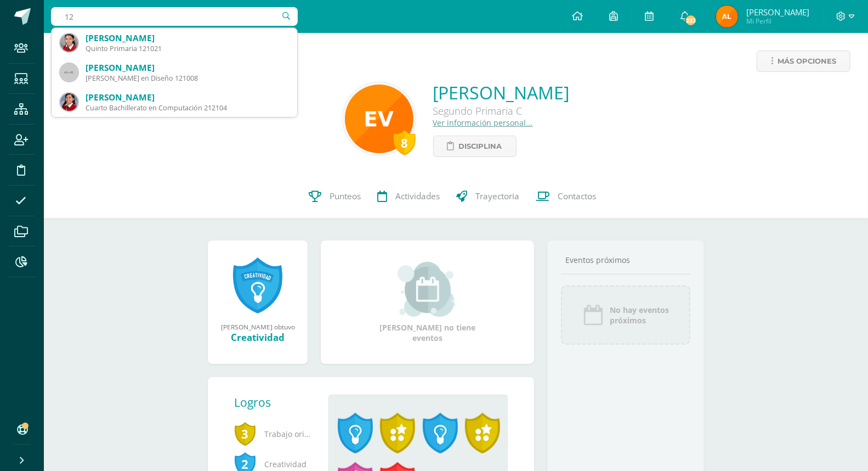 This screenshot has width=868, height=471. I want to click on img: 45x45, so click(69, 73).